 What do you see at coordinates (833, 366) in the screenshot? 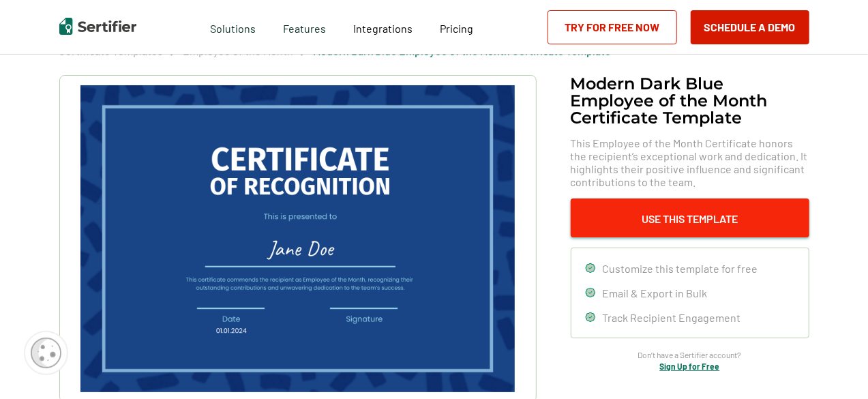
I see `div: Chat Widget` at bounding box center [833, 366].